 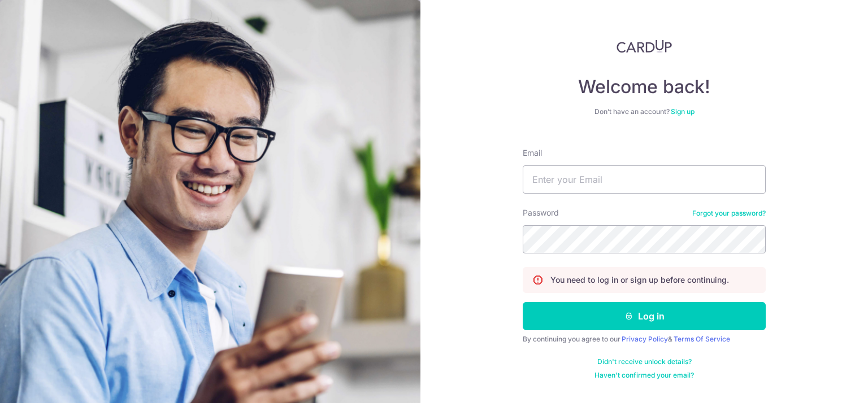 What do you see at coordinates (682, 111) in the screenshot?
I see `a: Sign up` at bounding box center [682, 111].